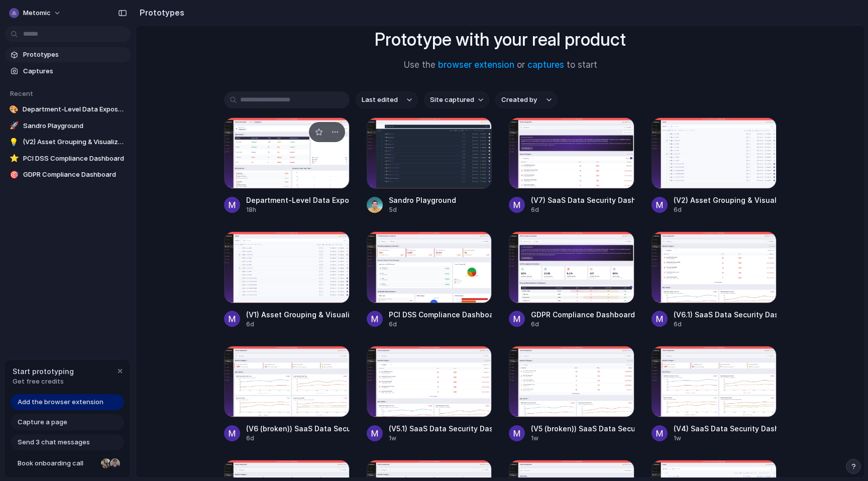  I want to click on span: PCI DSS Compliance Dashboard, so click(75, 159).